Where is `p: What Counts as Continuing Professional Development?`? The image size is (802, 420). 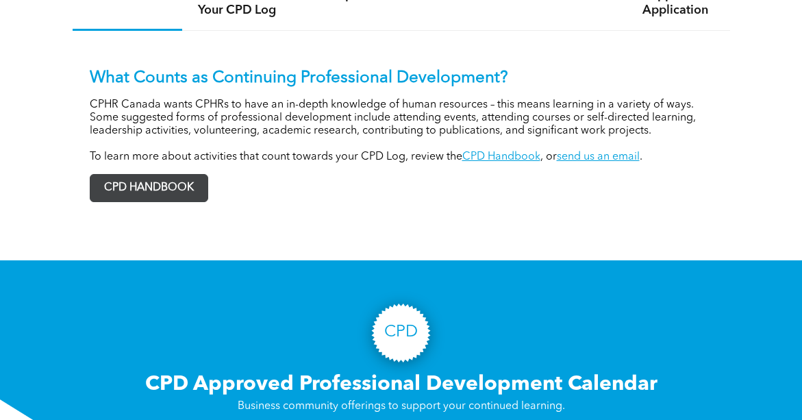
p: What Counts as Continuing Professional Development? is located at coordinates (401, 78).